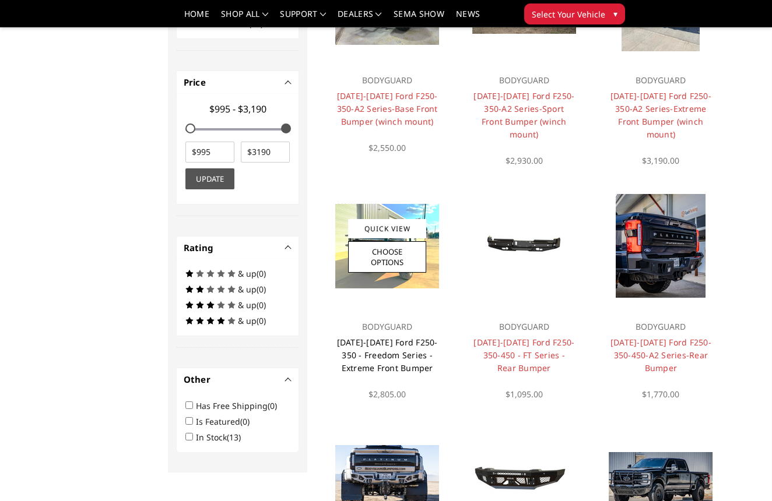 The height and width of the screenshot is (501, 772). Describe the element at coordinates (387, 394) in the screenshot. I see `span: $2,805.00` at that location.